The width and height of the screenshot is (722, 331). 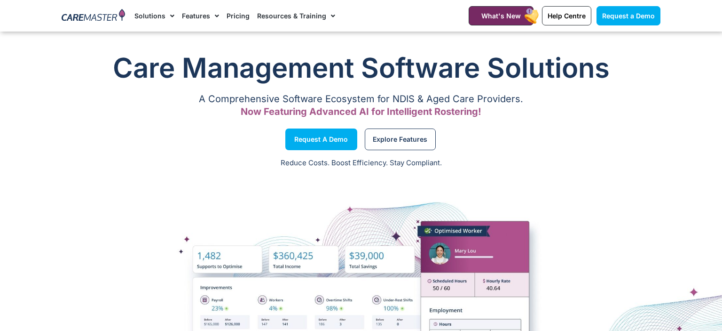 What do you see at coordinates (501, 16) in the screenshot?
I see `span: What's New` at bounding box center [501, 16].